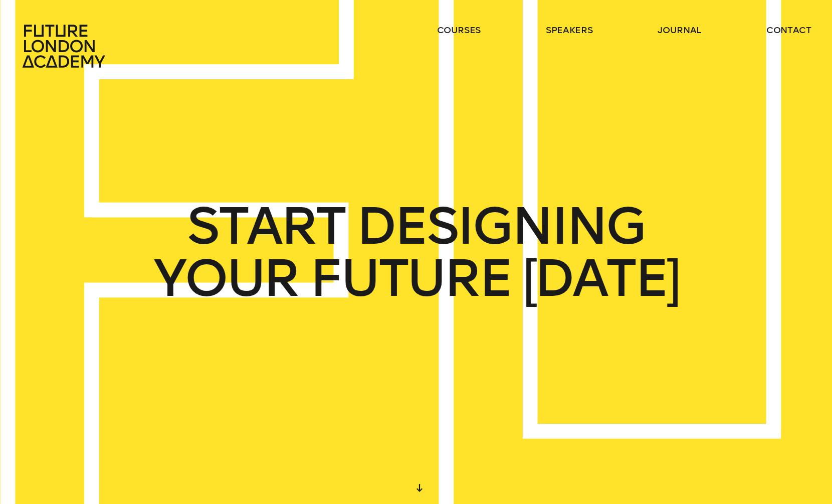 This screenshot has height=504, width=832. Describe the element at coordinates (266, 226) in the screenshot. I see `span: START` at that location.